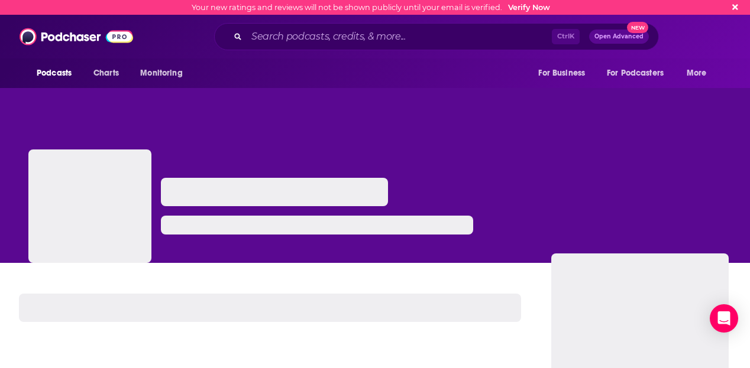  I want to click on span: For Business, so click(561, 73).